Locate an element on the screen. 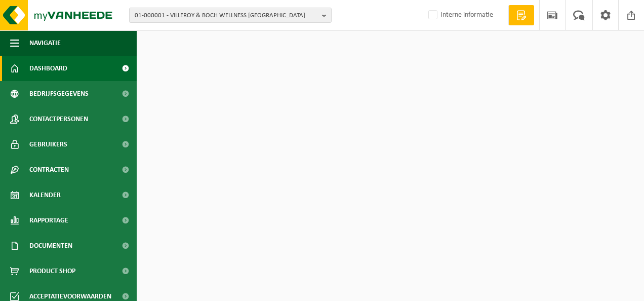 The width and height of the screenshot is (644, 301). span: Dashboard is located at coordinates (48, 69).